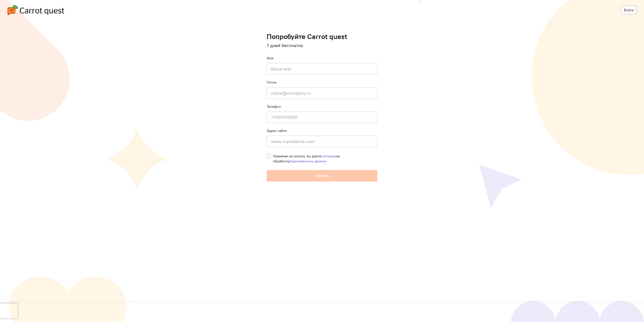 The image size is (644, 322). I want to click on button: Начать, so click(322, 176).